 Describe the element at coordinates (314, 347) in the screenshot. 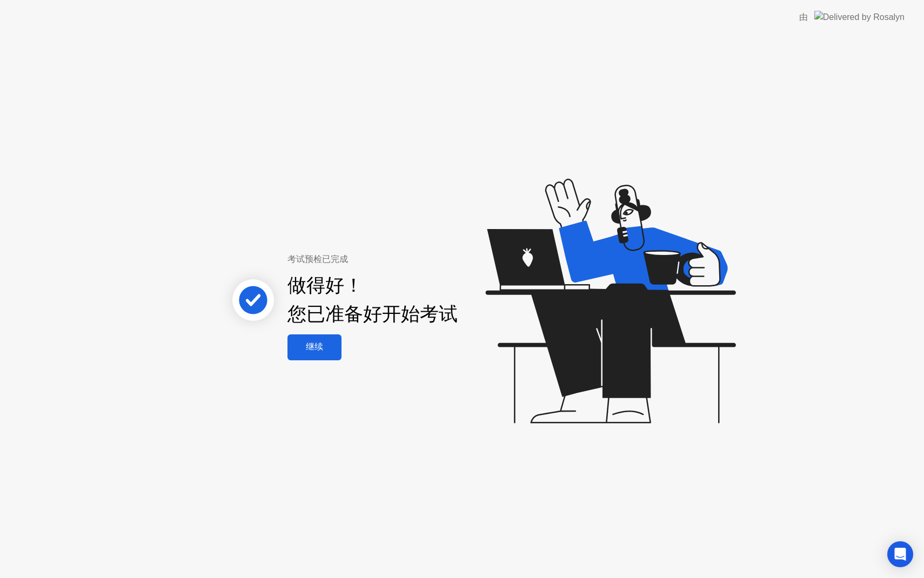

I see `div: 继续` at that location.